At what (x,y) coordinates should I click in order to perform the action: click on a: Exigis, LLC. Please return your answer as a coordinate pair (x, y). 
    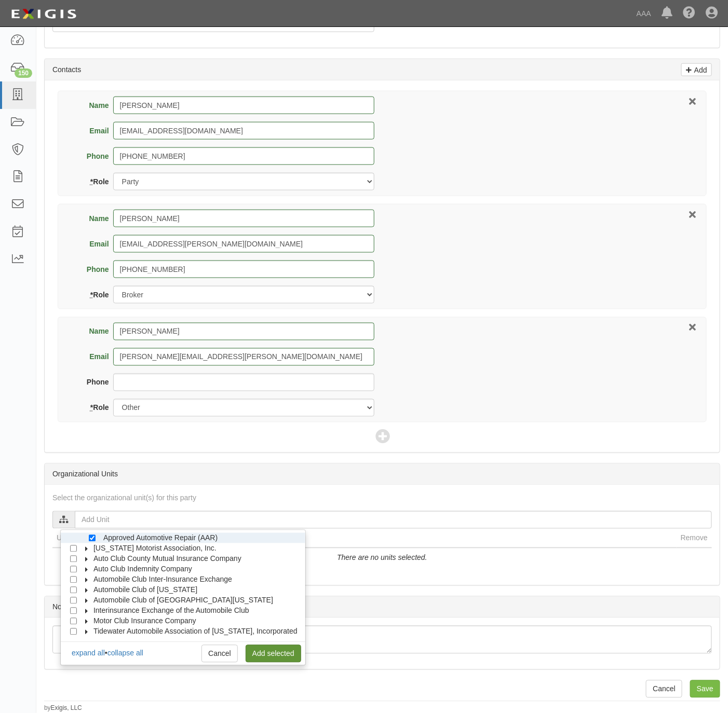
    Looking at the image, I should click on (67, 708).